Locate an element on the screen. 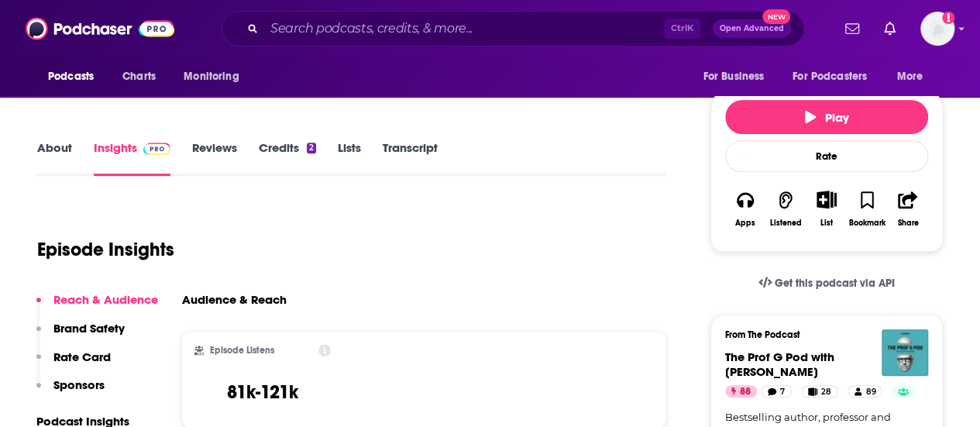 Image resolution: width=980 pixels, height=427 pixels. h1: Episode Insights is located at coordinates (105, 249).